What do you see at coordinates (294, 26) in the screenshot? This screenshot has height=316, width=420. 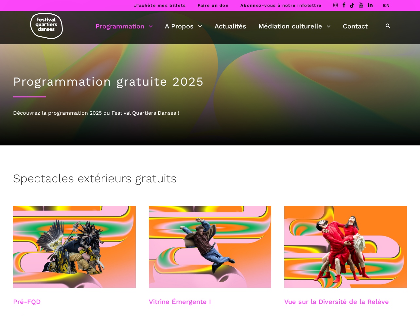 I see `a: Médiation culturelle` at bounding box center [294, 26].